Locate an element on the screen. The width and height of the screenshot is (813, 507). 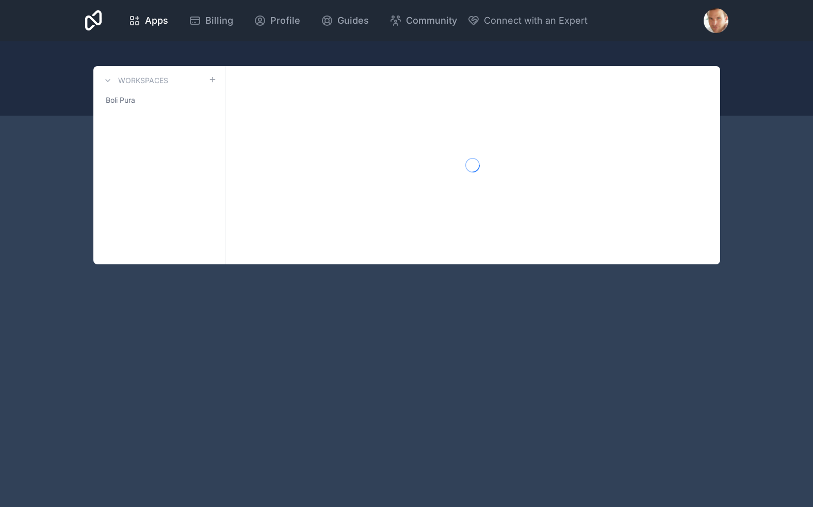
a: Community is located at coordinates (423, 21).